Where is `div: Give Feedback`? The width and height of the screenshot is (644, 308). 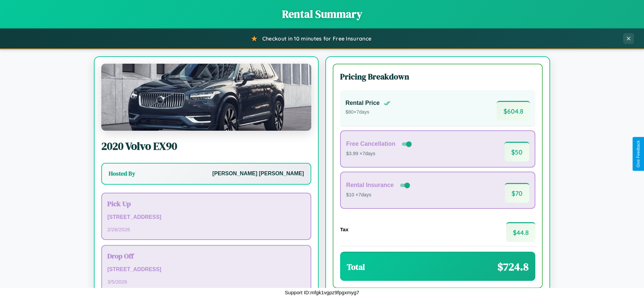 div: Give Feedback is located at coordinates (638, 154).